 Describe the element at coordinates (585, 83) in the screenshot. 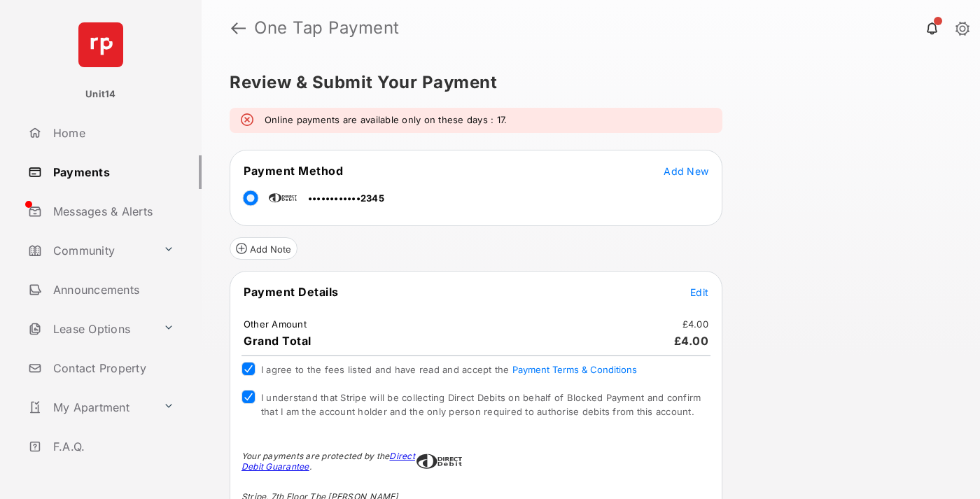

I see `h5: Review & Submit Your Payment` at that location.